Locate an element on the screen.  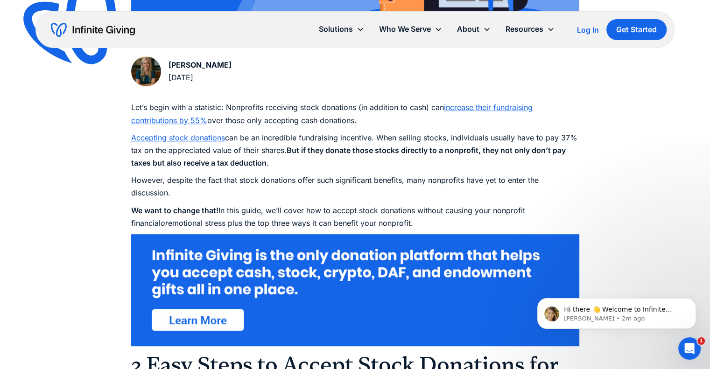
strong: But if they donate those stocks directly to a nonprofit, they not only don’t pay taxes but also r... is located at coordinates (348, 156).